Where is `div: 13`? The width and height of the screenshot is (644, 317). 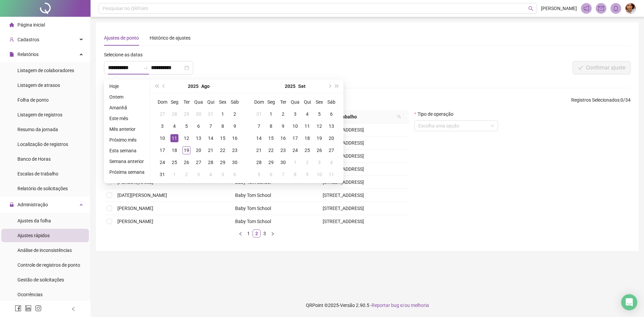 div: 13 is located at coordinates (199, 138).